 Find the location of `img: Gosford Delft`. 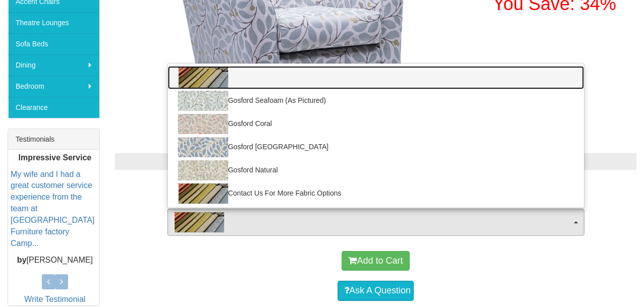

img: Gosford Delft is located at coordinates (203, 147).